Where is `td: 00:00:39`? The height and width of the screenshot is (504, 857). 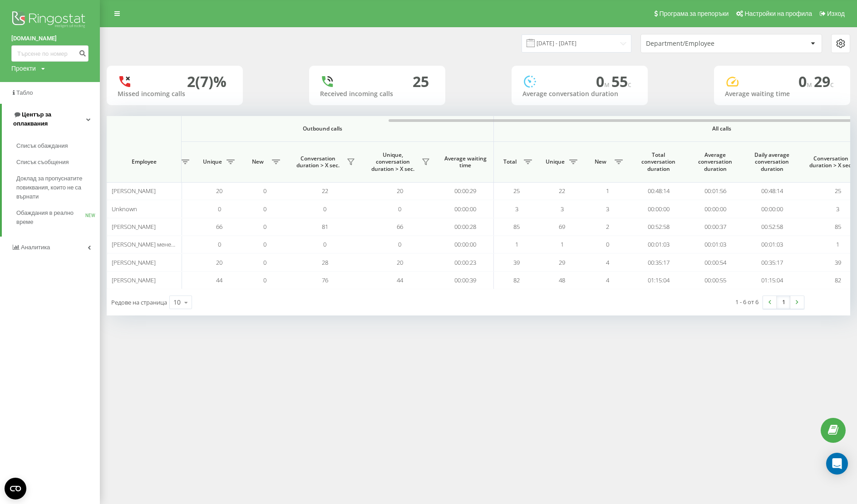
td: 00:00:39 is located at coordinates (465, 280).